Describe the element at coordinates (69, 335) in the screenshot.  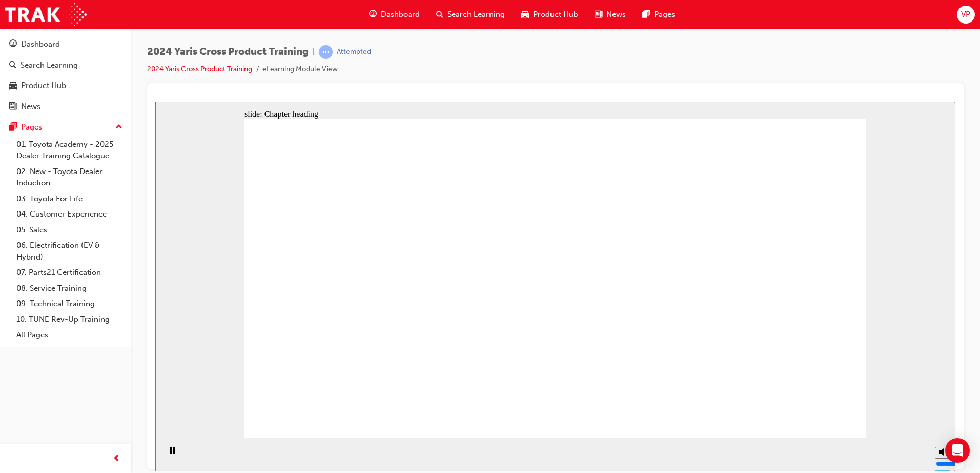
I see `a: All Pages` at that location.